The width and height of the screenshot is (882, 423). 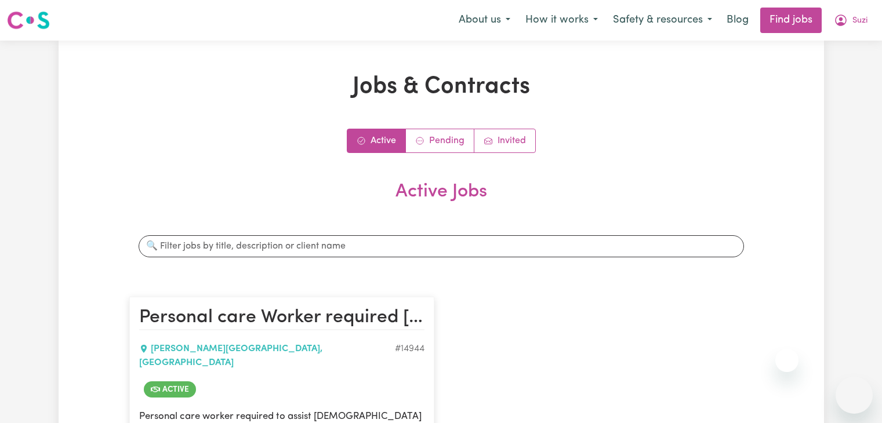 What do you see at coordinates (791, 20) in the screenshot?
I see `a: Find jobs` at bounding box center [791, 20].